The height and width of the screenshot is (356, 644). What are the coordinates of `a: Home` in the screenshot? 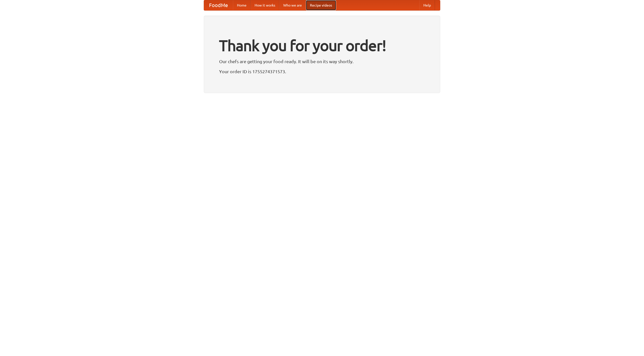 It's located at (242, 5).